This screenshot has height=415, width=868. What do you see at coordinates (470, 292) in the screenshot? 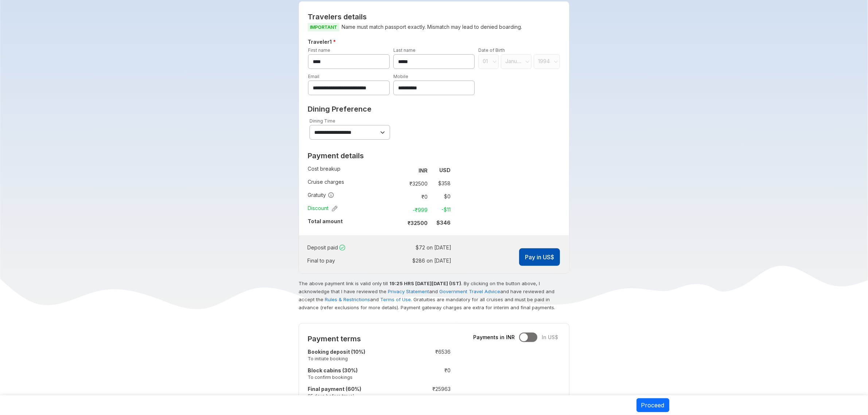
I see `a: Government Travel Advice` at bounding box center [470, 292].